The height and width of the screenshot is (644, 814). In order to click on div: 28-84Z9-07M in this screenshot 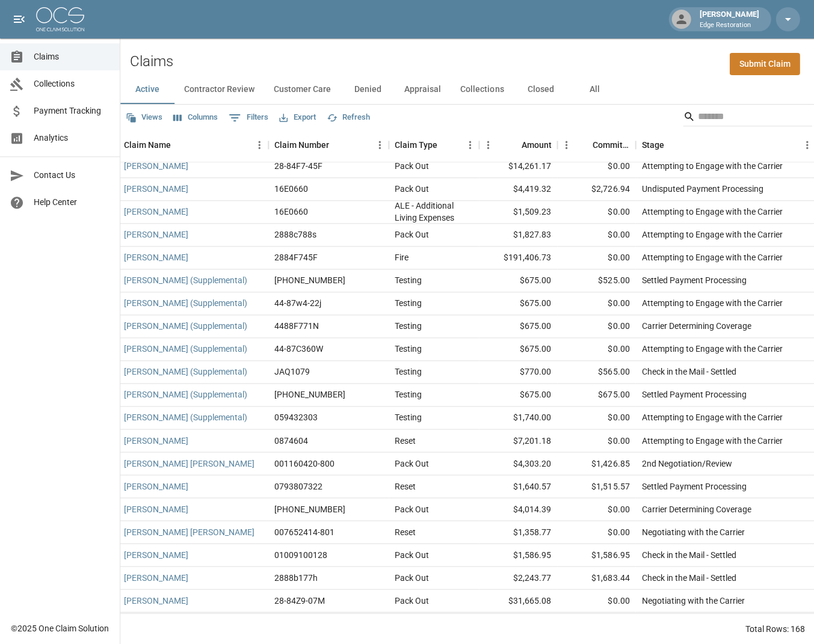, I will do `click(299, 600)`.